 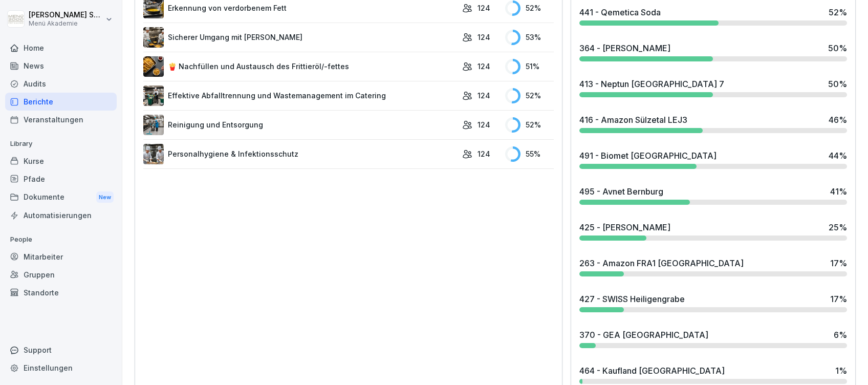 What do you see at coordinates (61, 197) in the screenshot?
I see `a: DokumenteNew` at bounding box center [61, 197].